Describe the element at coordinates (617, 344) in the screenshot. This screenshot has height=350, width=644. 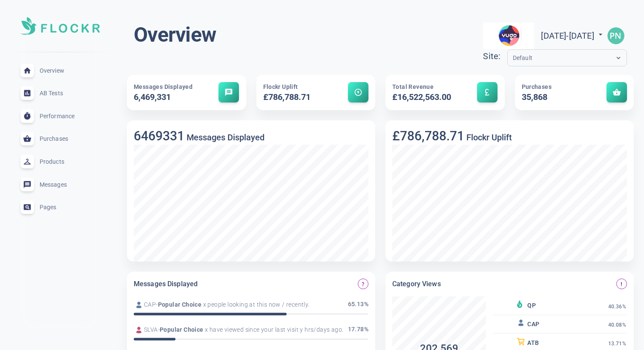
I see `span: 13.71%` at that location.